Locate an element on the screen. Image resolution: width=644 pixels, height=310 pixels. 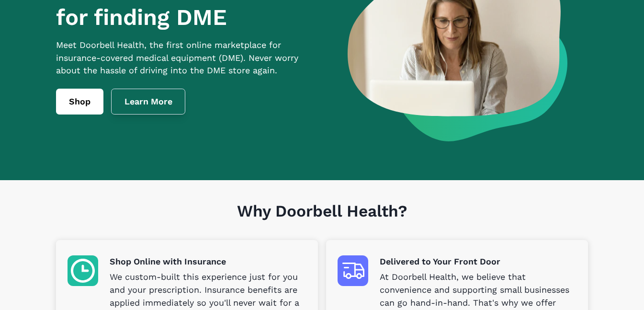
p: Delivered to Your Front Door is located at coordinates (478, 262).